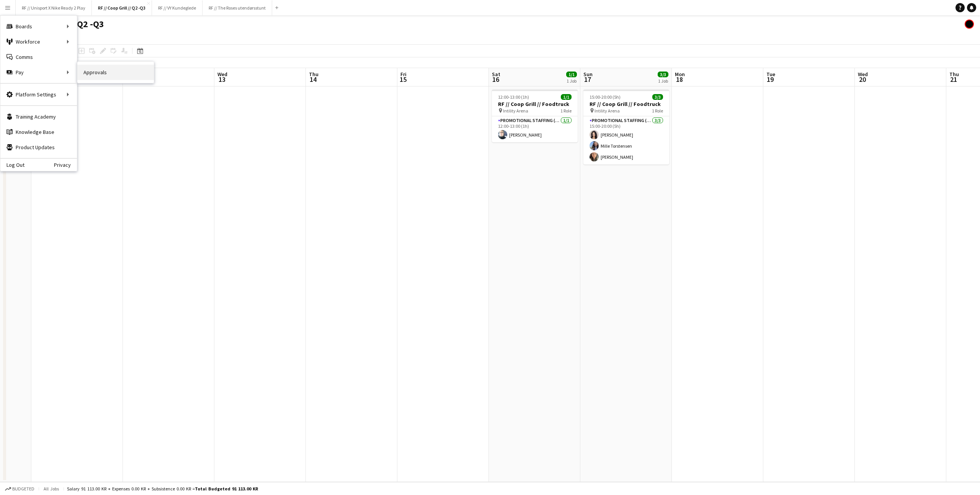 The image size is (980, 495). What do you see at coordinates (38, 117) in the screenshot?
I see `a: Training Academy` at bounding box center [38, 117].